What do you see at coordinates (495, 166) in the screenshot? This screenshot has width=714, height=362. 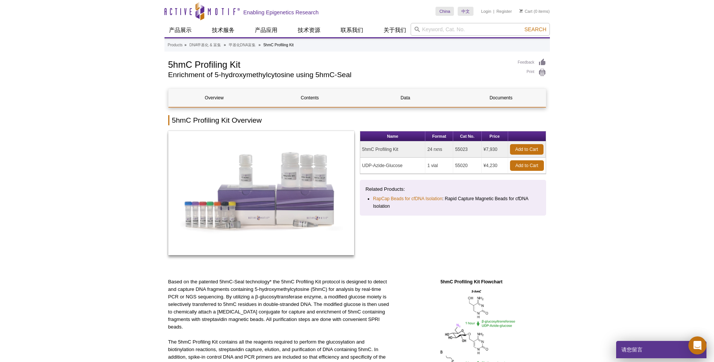 I see `td: ¥4,230` at bounding box center [495, 166].